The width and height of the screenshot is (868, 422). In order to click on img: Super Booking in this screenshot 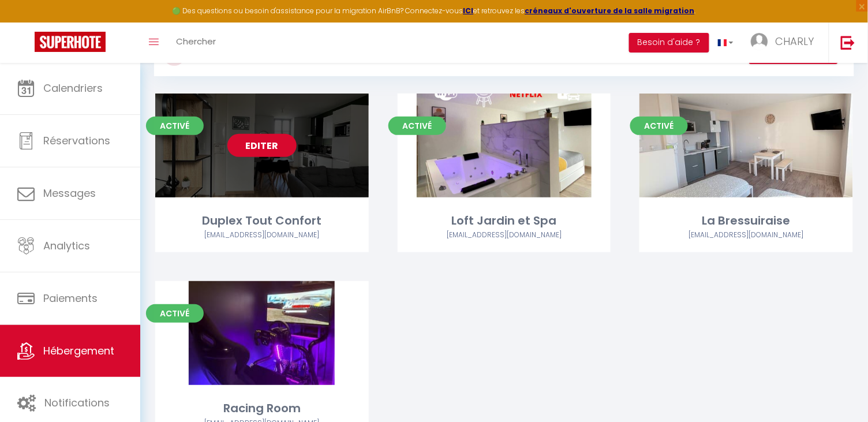, I will do `click(70, 42)`.